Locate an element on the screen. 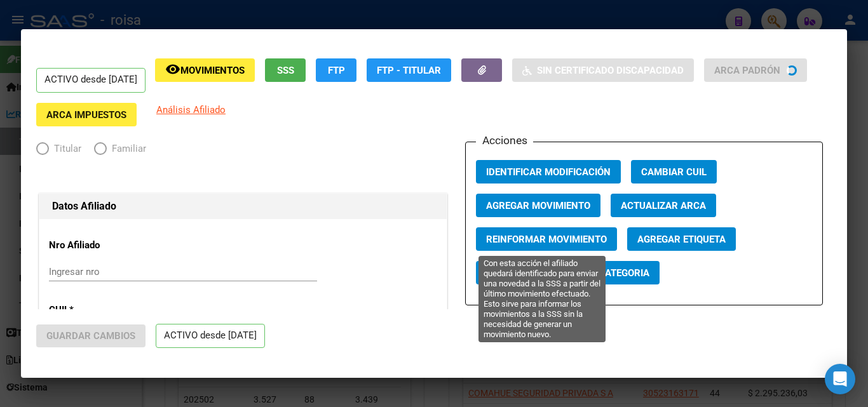 Image resolution: width=868 pixels, height=407 pixels. h1: Datos Afiliado is located at coordinates (243, 206).